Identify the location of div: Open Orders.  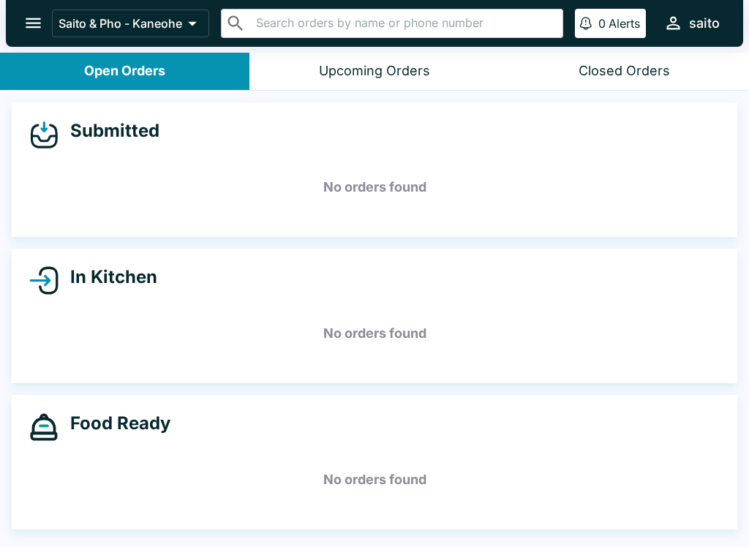
(124, 71).